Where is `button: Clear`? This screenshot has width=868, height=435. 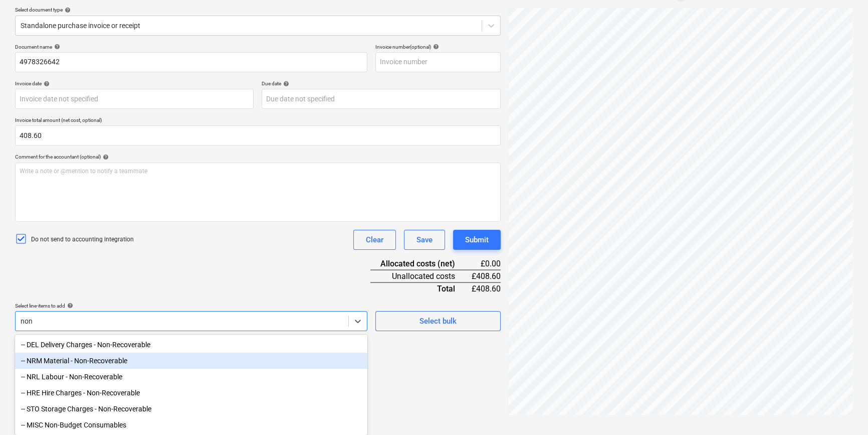 button: Clear is located at coordinates (374, 239).